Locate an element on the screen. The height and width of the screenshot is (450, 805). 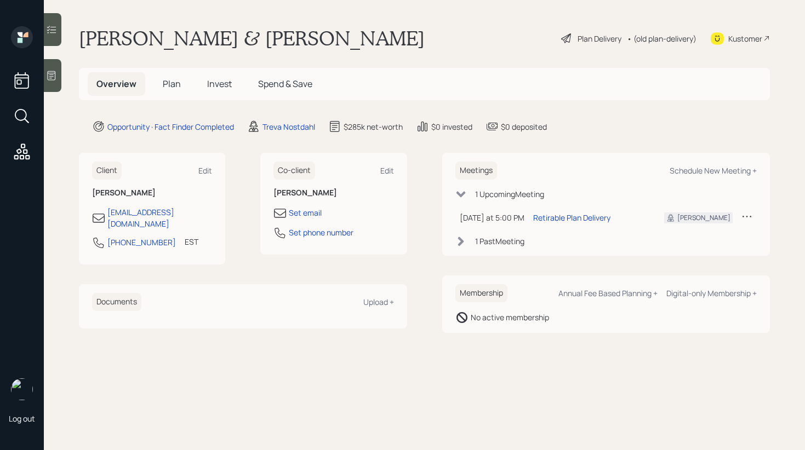
span: Overview is located at coordinates (116, 84).